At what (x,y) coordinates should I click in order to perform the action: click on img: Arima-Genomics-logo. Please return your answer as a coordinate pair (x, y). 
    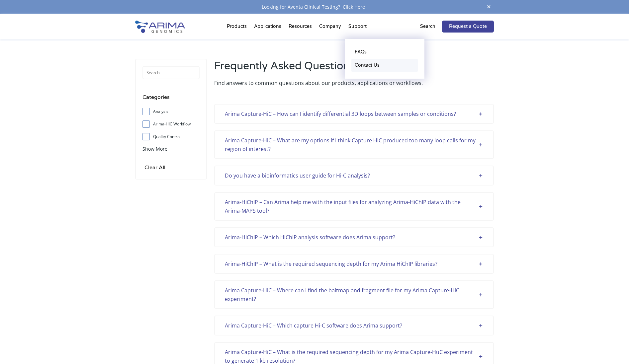
    Looking at the image, I should click on (160, 27).